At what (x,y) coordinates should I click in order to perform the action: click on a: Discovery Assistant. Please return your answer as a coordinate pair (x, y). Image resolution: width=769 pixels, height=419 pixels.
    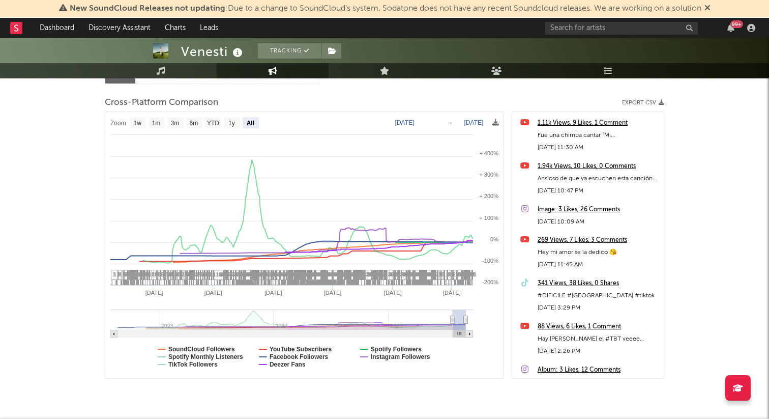
    Looking at the image, I should click on (120, 28).